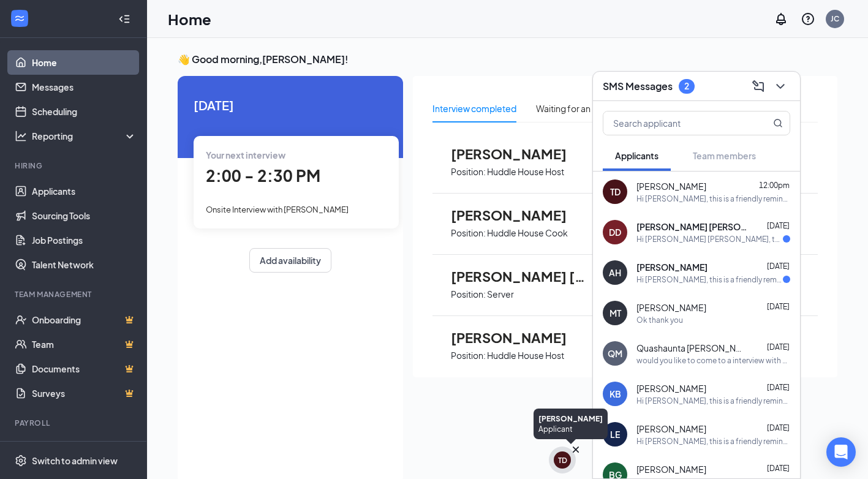  Describe the element at coordinates (781, 87) in the screenshot. I see `svg: ChevronDown` at that location.